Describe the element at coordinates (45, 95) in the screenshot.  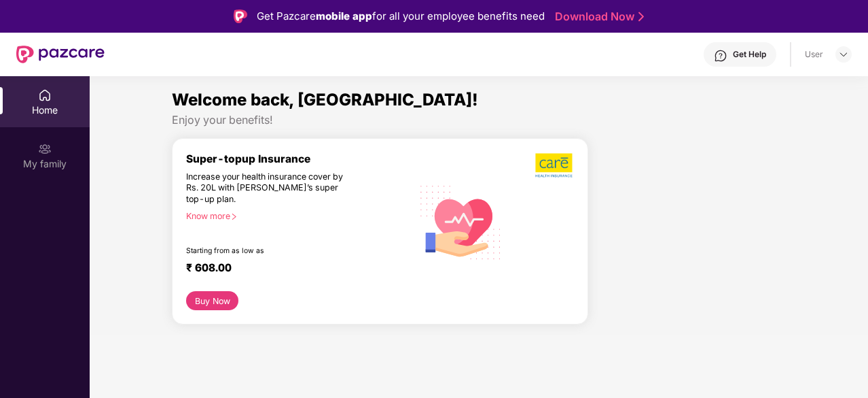
I see `img: svg+xml;base64,PHN2ZyBpZD0iSG9tZSIgeG1sbnM9Imh0dHA6Ly93d3cudzMub3JnLzIwMDAvc3ZnIiB3aWR0aD0iMjAiIG...` at that location.